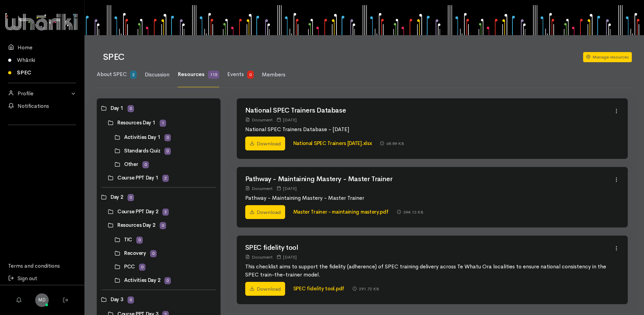 The width and height of the screenshot is (644, 315). What do you see at coordinates (214, 75) in the screenshot?
I see `span: 115` at bounding box center [214, 75].